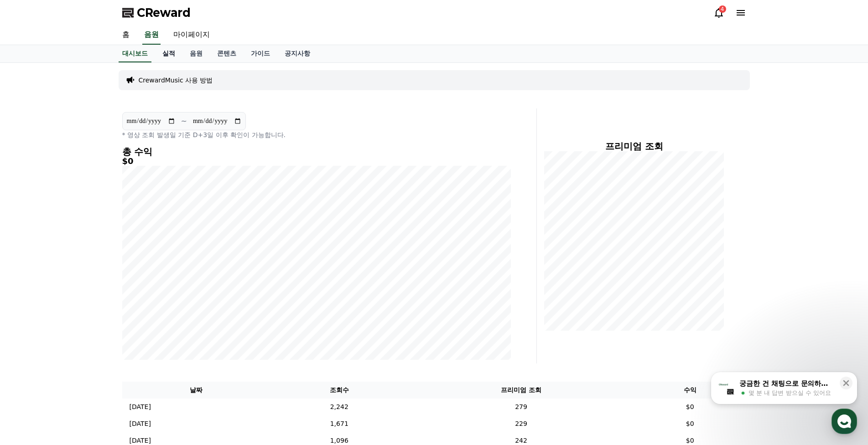 Image resolution: width=868 pixels, height=445 pixels. What do you see at coordinates (317, 135) in the screenshot?
I see `p: * 영상 조회 발생일 기준 D+3일 이후 확인이 가능합니다.` at bounding box center [317, 135].